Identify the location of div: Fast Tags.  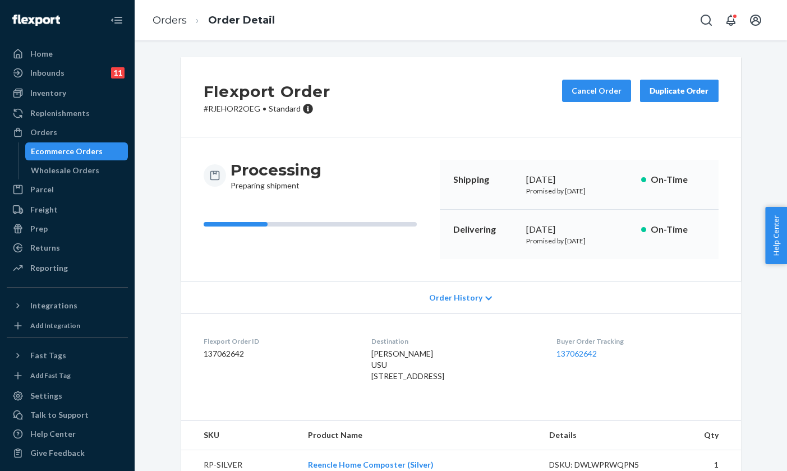
(48, 356).